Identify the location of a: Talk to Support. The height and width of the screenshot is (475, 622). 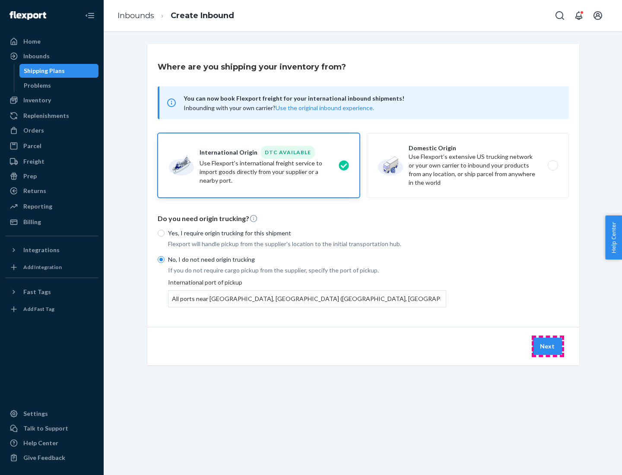
(52, 428).